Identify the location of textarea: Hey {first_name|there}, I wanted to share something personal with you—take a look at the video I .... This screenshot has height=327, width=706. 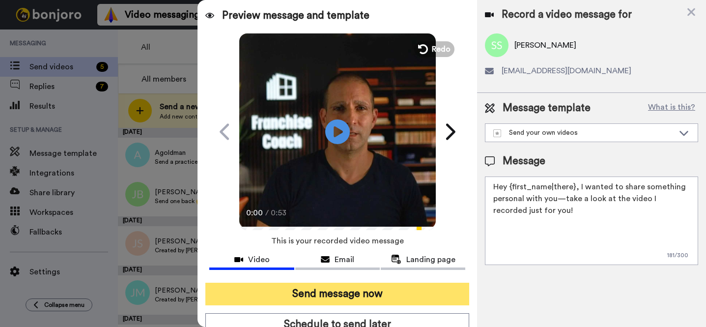
(591, 221).